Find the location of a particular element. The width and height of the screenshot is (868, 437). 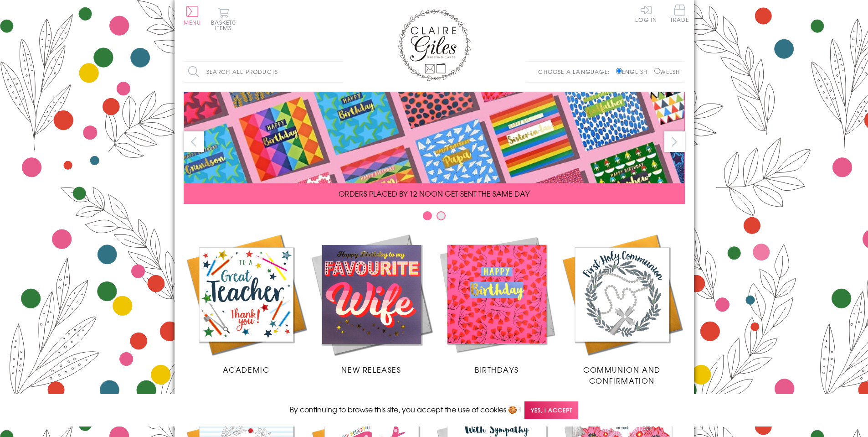

a: Birthdays is located at coordinates (497, 303).